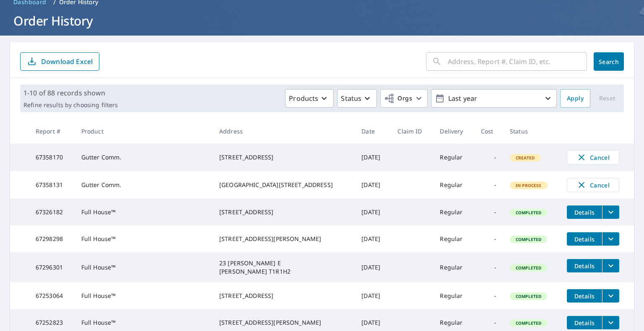 This screenshot has height=331, width=644. What do you see at coordinates (584, 323) in the screenshot?
I see `button: detailsBtn-67252823` at bounding box center [584, 323].